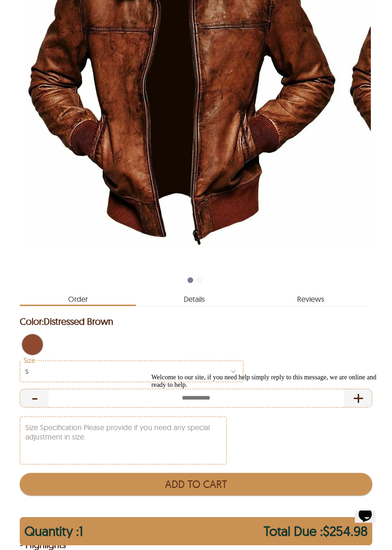  What do you see at coordinates (32, 345) in the screenshot?
I see `div: Distressed Brown` at bounding box center [32, 345].